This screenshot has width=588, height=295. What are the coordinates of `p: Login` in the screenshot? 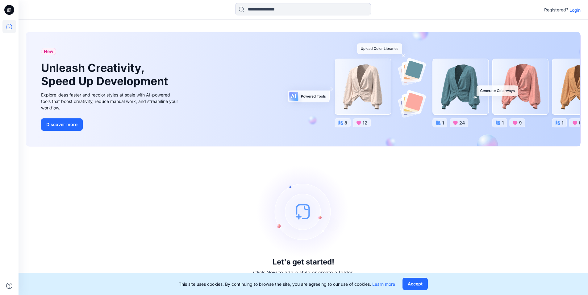 It's located at (575, 10).